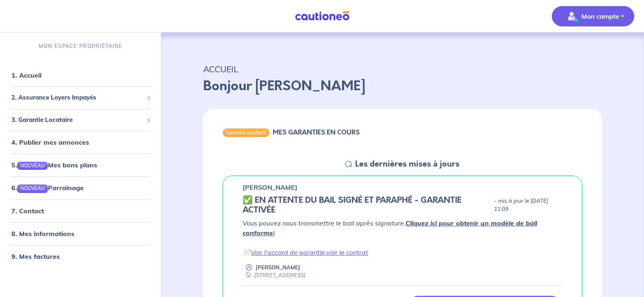 This screenshot has height=297, width=644. What do you see at coordinates (390, 228) in the screenshot?
I see `a: Cliquez ici pour obtenir un modèle de bail conforme` at bounding box center [390, 228].